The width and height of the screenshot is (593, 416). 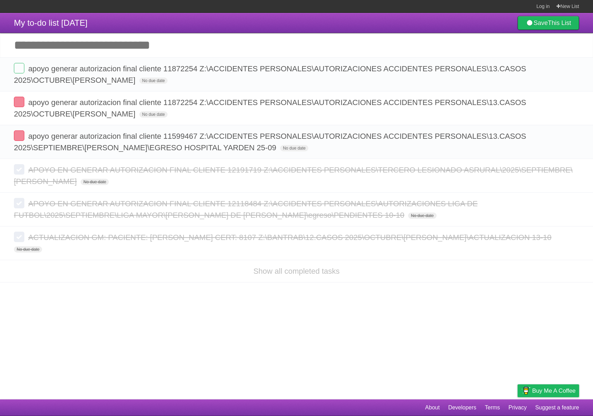 What do you see at coordinates (554, 391) in the screenshot?
I see `span: Buy me a coffee` at bounding box center [554, 391].